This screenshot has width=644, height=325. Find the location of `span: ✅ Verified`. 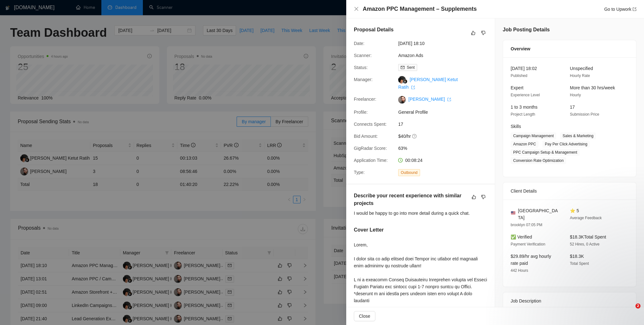

span: ✅ Verified is located at coordinates (521, 237).